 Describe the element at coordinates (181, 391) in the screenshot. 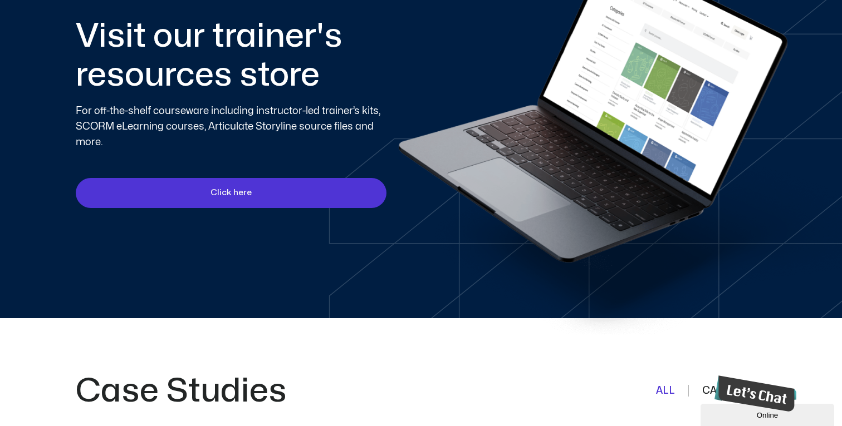

I see `h2: Case Studies` at that location.